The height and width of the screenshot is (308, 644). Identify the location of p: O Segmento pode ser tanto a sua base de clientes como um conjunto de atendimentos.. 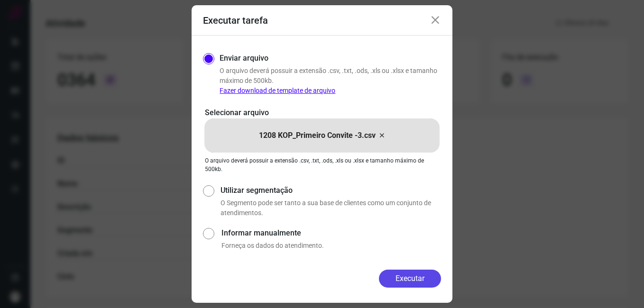
(330, 208).